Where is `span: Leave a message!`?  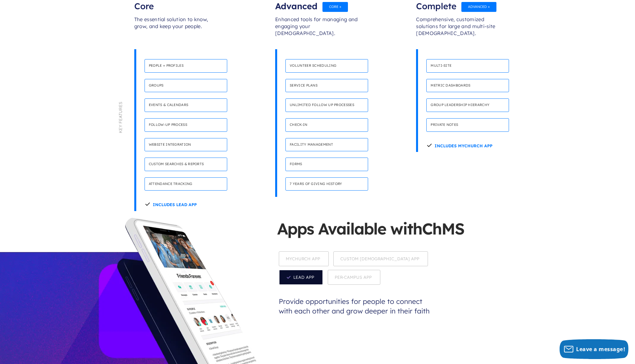 span: Leave a message! is located at coordinates (600, 349).